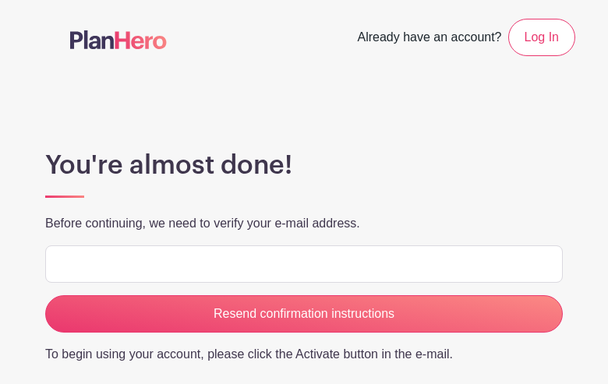  I want to click on p: Before continuing, we need to verify your e-mail address., so click(304, 224).